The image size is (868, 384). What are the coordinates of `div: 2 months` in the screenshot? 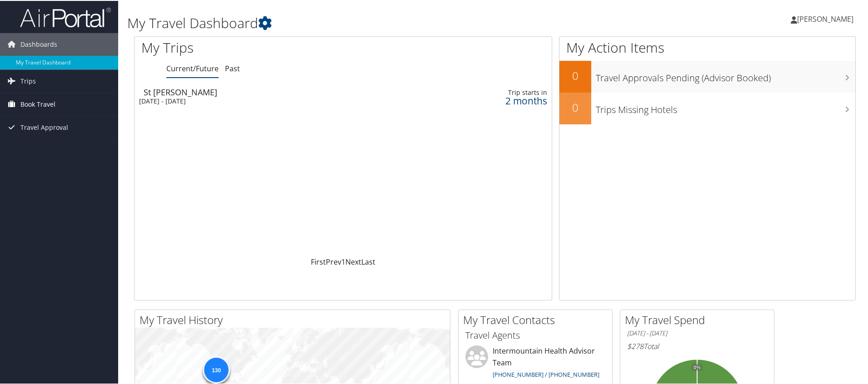 It's located at (497, 100).